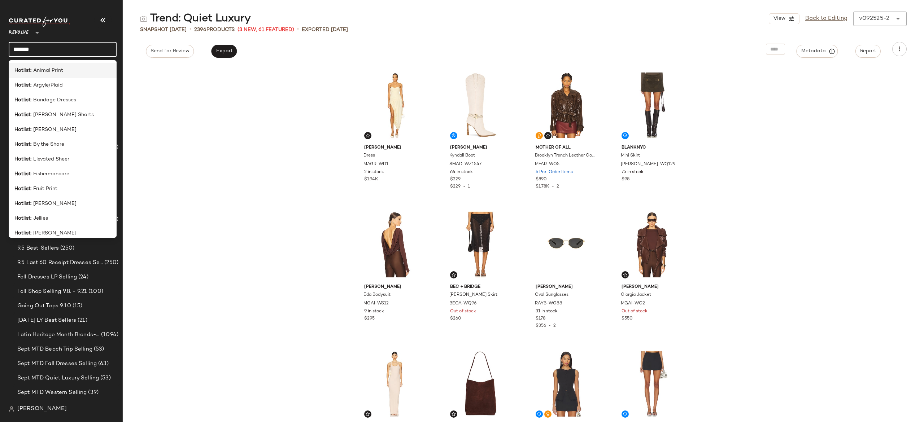 This screenshot has height=422, width=924. What do you see at coordinates (50, 159) in the screenshot?
I see `span: : Elevated Sheer` at bounding box center [50, 159].